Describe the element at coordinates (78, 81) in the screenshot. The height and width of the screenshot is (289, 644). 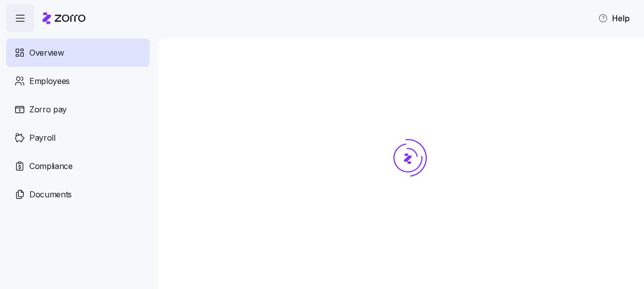
I see `a: Employees` at that location.